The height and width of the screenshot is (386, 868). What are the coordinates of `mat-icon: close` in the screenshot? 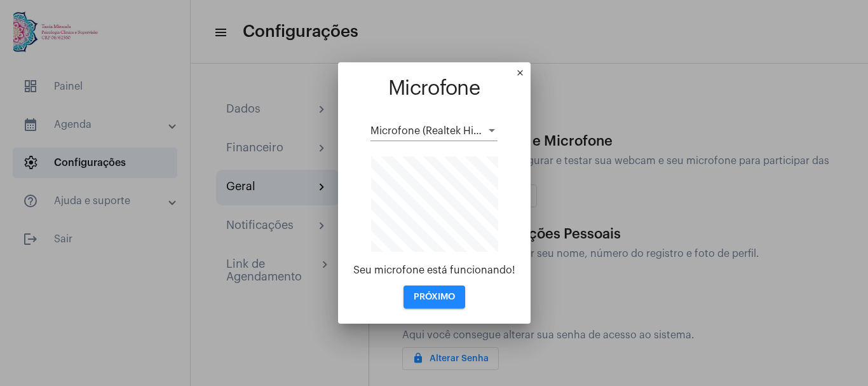 It's located at (522, 76).